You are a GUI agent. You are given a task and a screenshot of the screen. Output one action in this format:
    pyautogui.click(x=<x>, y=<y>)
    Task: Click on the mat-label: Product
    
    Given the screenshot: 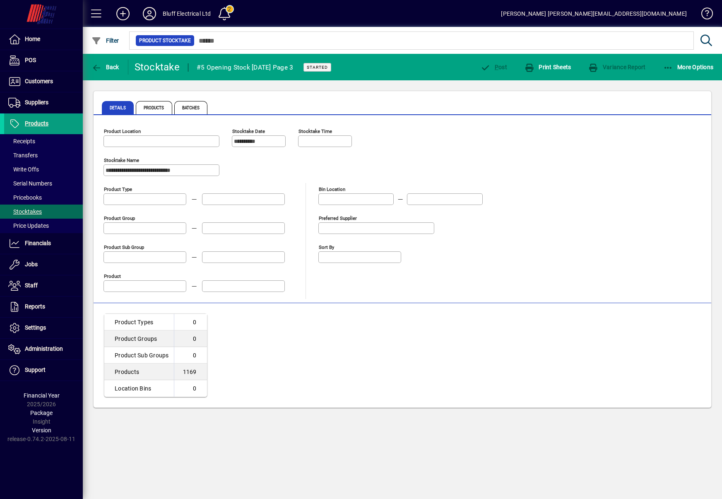 What is the action you would take?
    pyautogui.click(x=112, y=276)
    